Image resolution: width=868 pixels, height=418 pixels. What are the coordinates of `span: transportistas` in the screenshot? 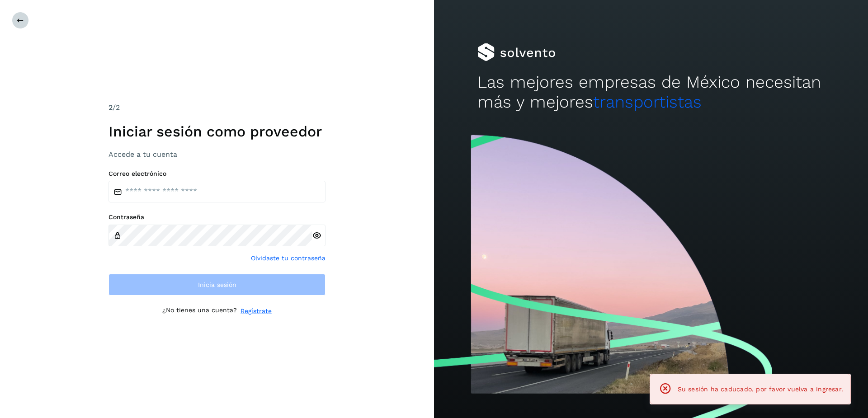 It's located at (647, 102).